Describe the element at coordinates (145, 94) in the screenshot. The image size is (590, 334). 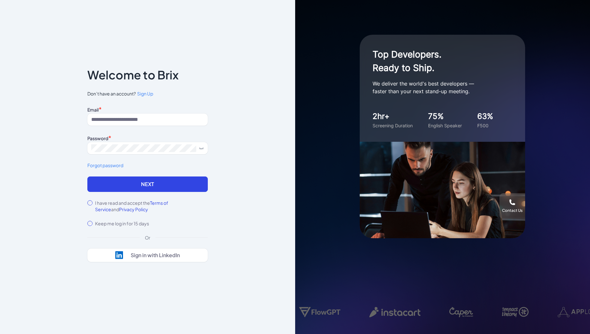
I see `a: Sign Up` at that location.